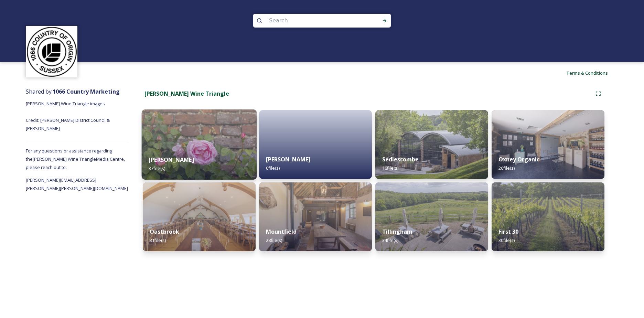 Image resolution: width=644 pixels, height=318 pixels. What do you see at coordinates (401, 159) in the screenshot?
I see `strong: Sedlescombe` at bounding box center [401, 159].